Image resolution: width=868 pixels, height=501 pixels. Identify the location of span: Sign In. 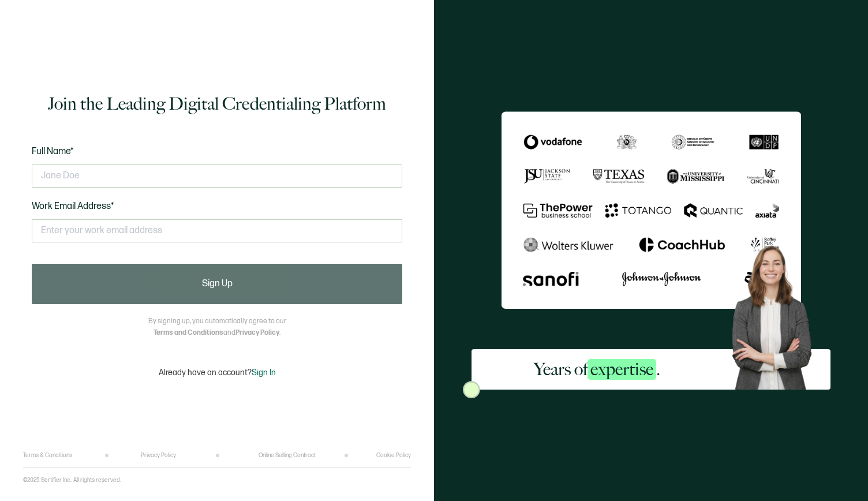
(264, 372).